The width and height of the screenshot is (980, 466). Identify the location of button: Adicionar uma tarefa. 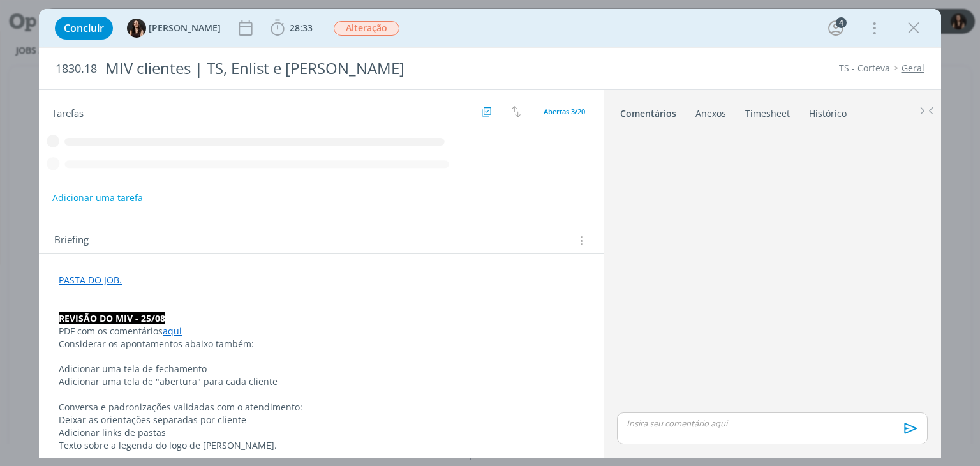
(98, 198).